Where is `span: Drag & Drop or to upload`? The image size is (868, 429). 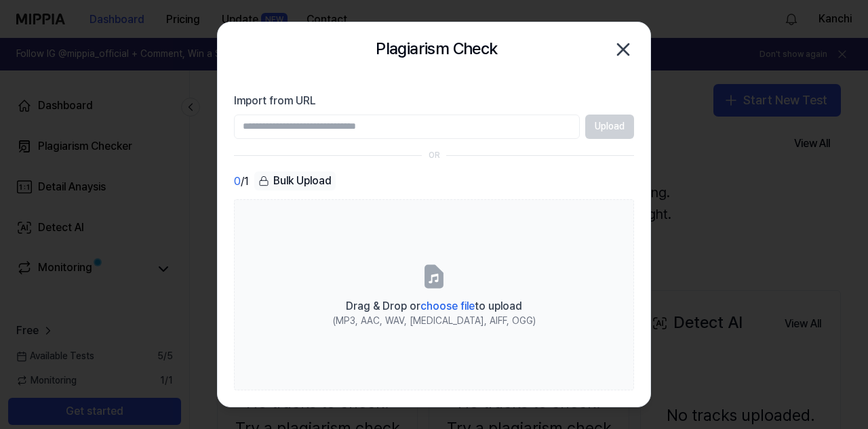
span: Drag & Drop or to upload is located at coordinates (434, 306).